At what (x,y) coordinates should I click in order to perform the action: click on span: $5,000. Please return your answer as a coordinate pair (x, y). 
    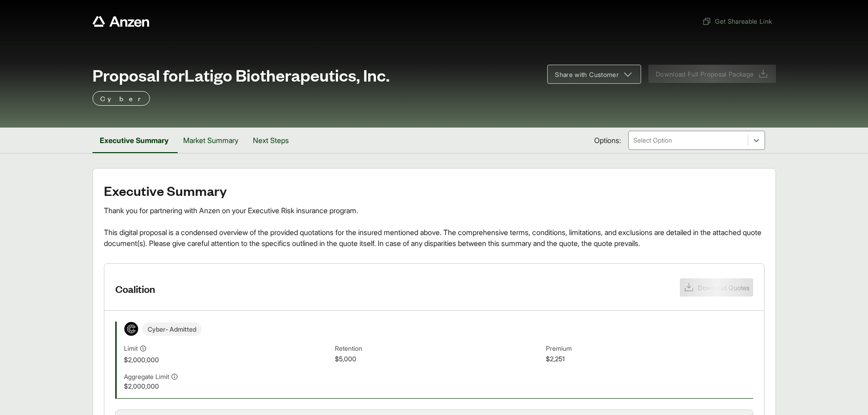
    Looking at the image, I should click on (438, 359).